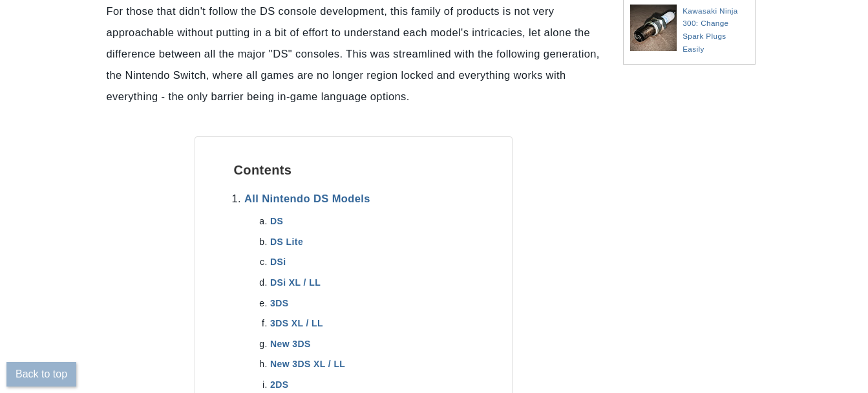  I want to click on a: 3DS, so click(279, 303).